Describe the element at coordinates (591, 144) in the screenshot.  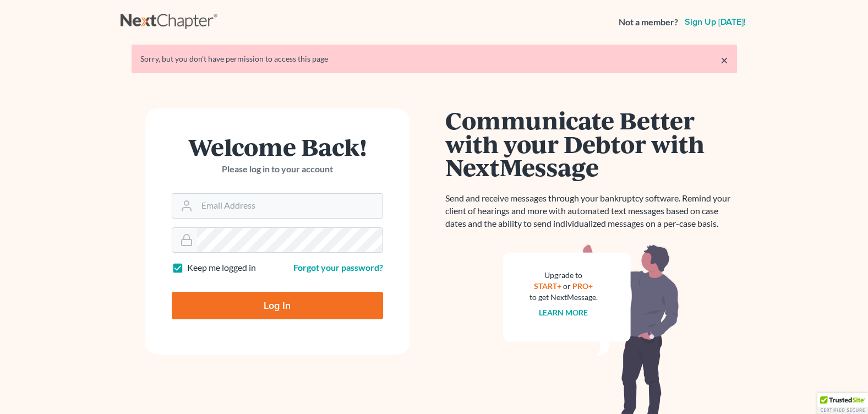
I see `h1: Communicate Better with your Debtor with NextMessage` at that location.